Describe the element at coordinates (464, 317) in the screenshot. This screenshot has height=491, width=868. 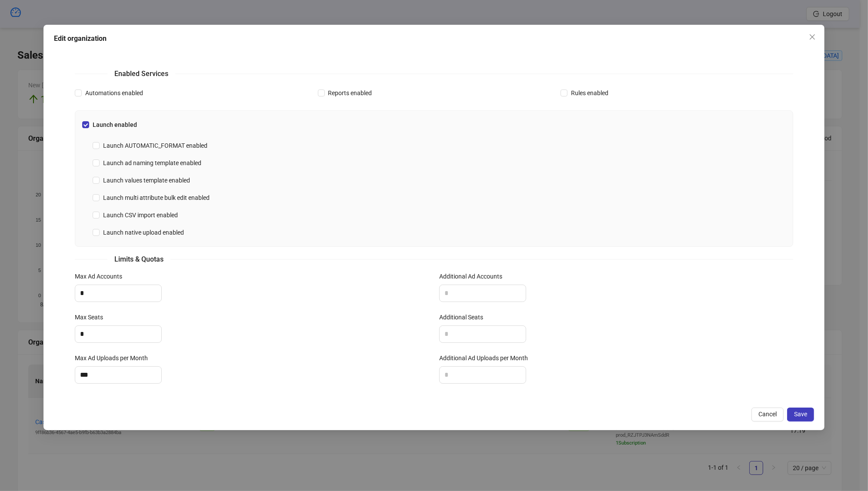
I see `label: Additional Seats` at that location.